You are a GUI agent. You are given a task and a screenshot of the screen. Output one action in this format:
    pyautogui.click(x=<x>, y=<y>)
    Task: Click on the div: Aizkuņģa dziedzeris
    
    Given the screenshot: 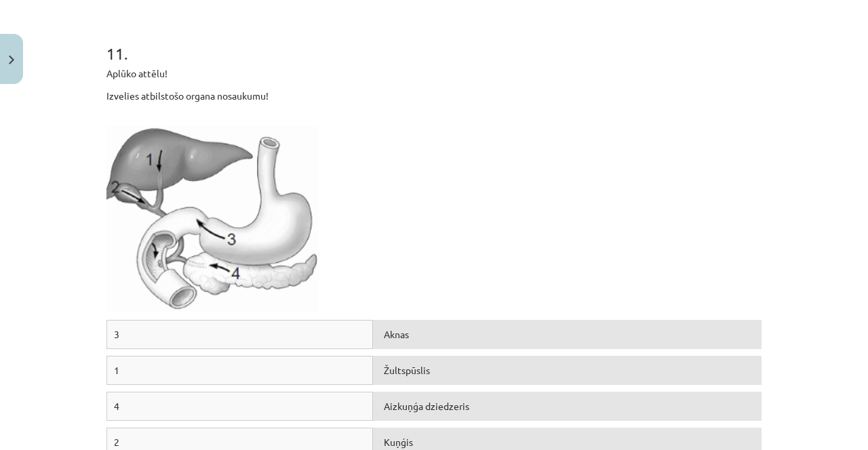 What is the action you would take?
    pyautogui.click(x=567, y=406)
    